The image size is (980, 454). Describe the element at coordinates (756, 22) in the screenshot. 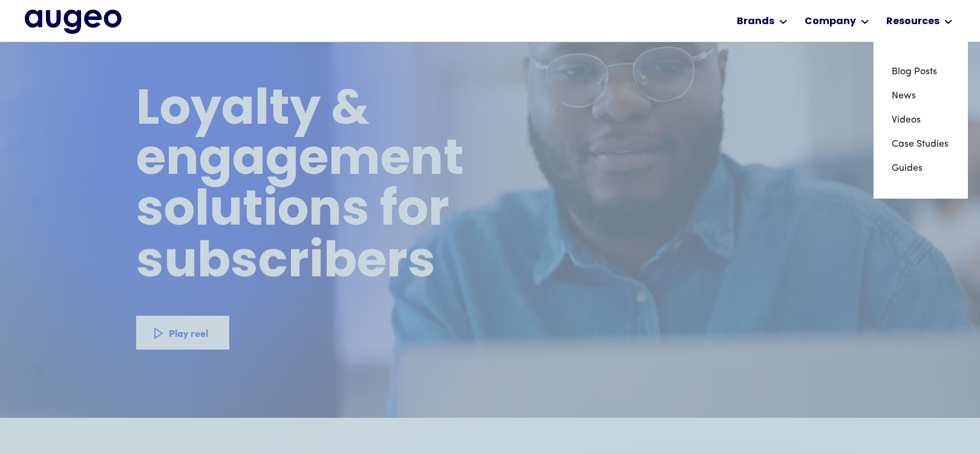

I see `div: Brands` at that location.